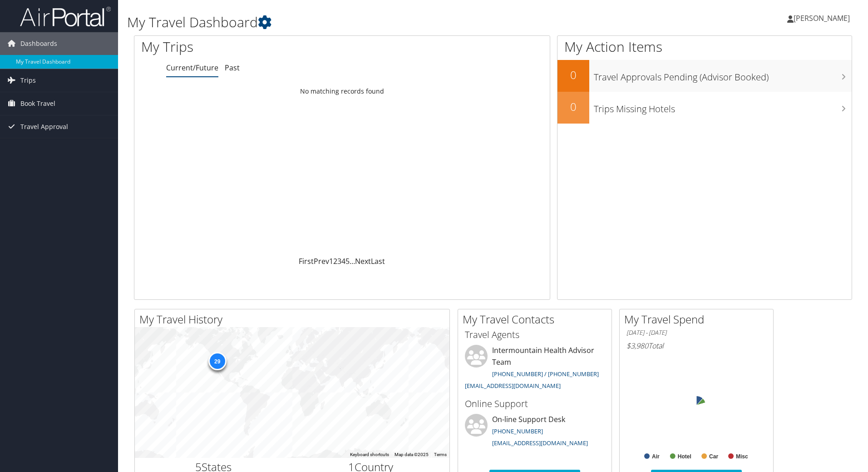 This screenshot has height=472, width=868. I want to click on a: 0Trips Missing Hotels, so click(704, 108).